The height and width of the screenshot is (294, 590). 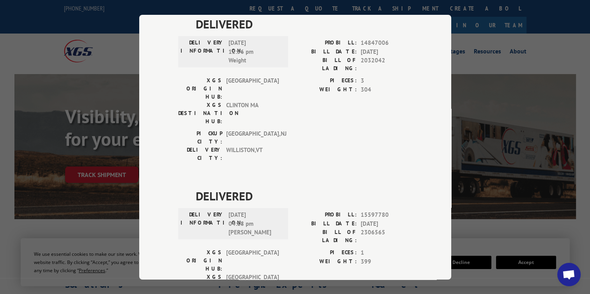 What do you see at coordinates (387, 236) in the screenshot?
I see `span: 2306565` at bounding box center [387, 236].